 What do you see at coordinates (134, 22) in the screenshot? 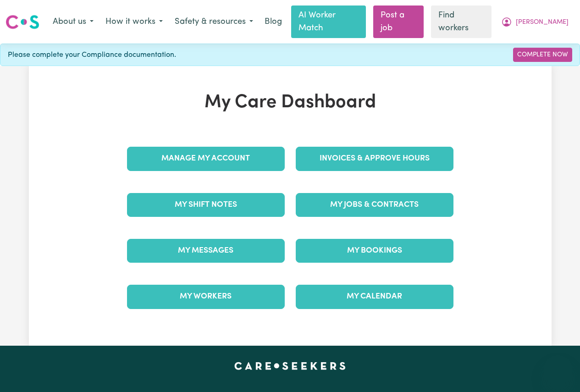
I see `button: How it works` at bounding box center [134, 22].